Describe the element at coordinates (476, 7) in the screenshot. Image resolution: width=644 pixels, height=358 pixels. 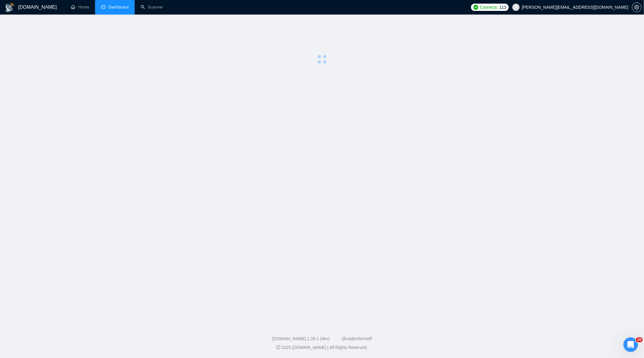
I see `img: upwork-logo.png` at that location.